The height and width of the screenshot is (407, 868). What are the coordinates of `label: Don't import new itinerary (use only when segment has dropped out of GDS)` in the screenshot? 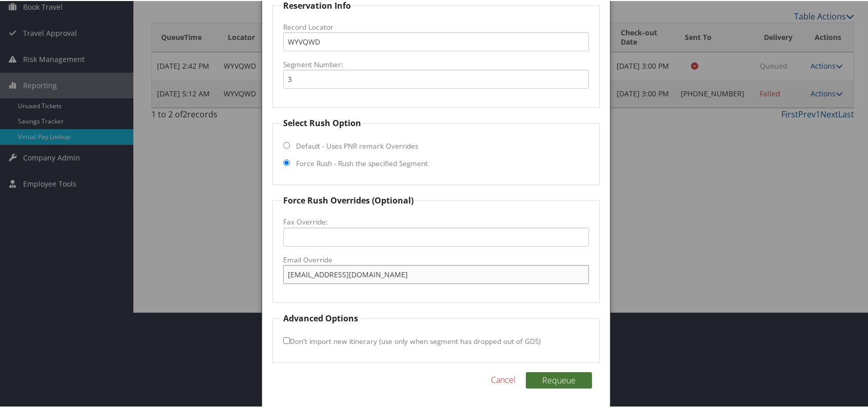 It's located at (412, 340).